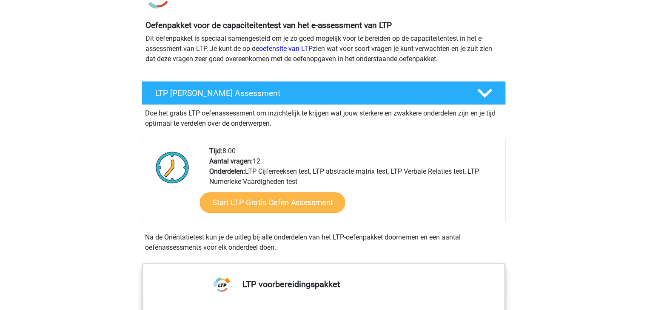 This screenshot has width=647, height=310. I want to click on a: oefensite van LTP, so click(286, 48).